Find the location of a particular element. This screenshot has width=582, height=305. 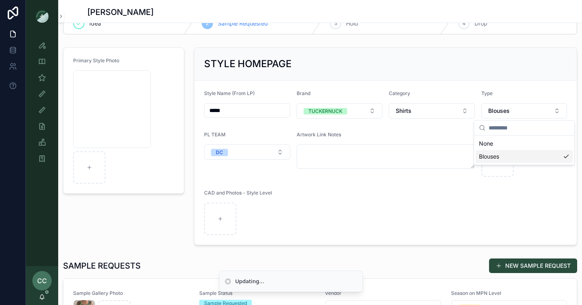

span: Artwork Link Notes is located at coordinates (319, 134).